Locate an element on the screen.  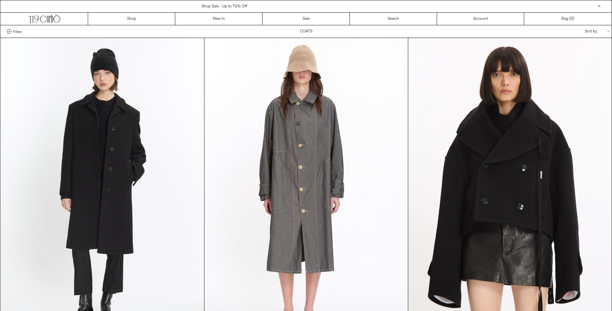
a: Search is located at coordinates (393, 19).